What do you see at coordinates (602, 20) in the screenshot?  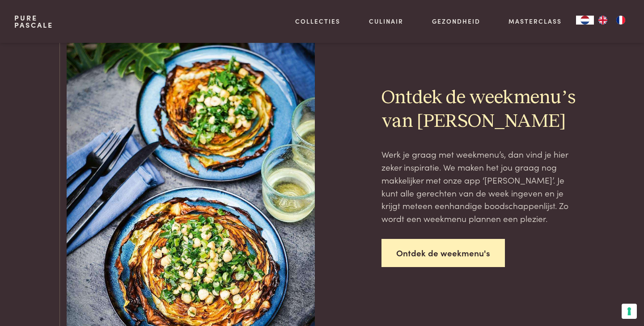 I see `aside: Language selected: Nederlands` at bounding box center [602, 20].